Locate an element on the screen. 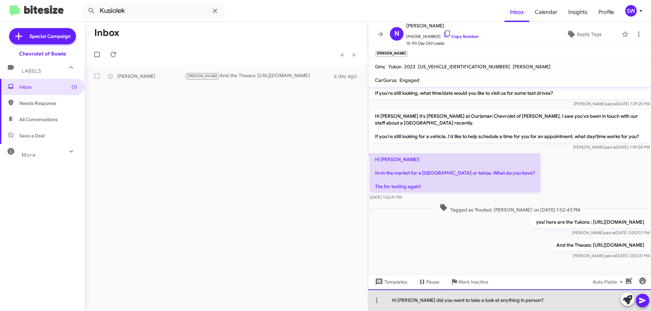  div: Chevrolet of Bowie is located at coordinates (42, 54).